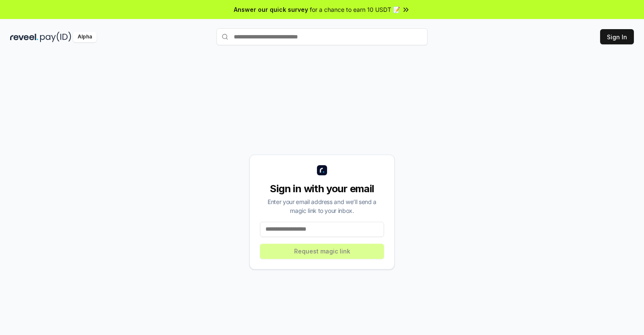  What do you see at coordinates (85, 37) in the screenshot?
I see `div: Alpha` at bounding box center [85, 37].